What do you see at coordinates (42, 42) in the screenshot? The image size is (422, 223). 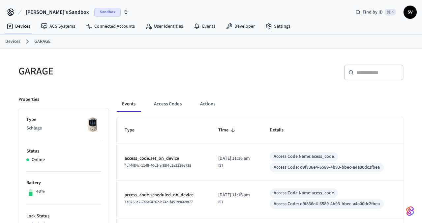 I see `a: GARAGE` at bounding box center [42, 42].